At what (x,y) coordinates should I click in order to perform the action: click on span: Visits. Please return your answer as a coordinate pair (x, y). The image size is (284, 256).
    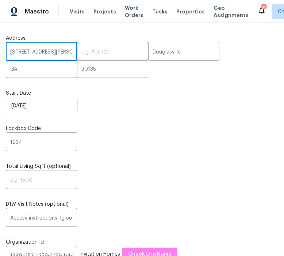
    Looking at the image, I should click on (77, 12).